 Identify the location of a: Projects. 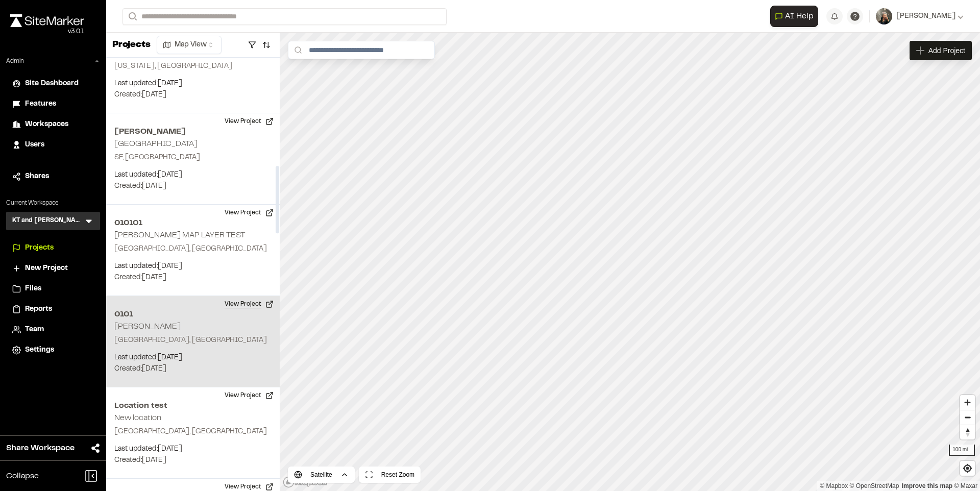
(53, 248).